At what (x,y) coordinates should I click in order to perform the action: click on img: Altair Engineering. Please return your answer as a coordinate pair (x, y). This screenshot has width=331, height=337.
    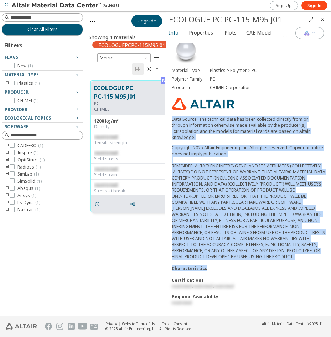
    Looking at the image, I should click on (21, 326).